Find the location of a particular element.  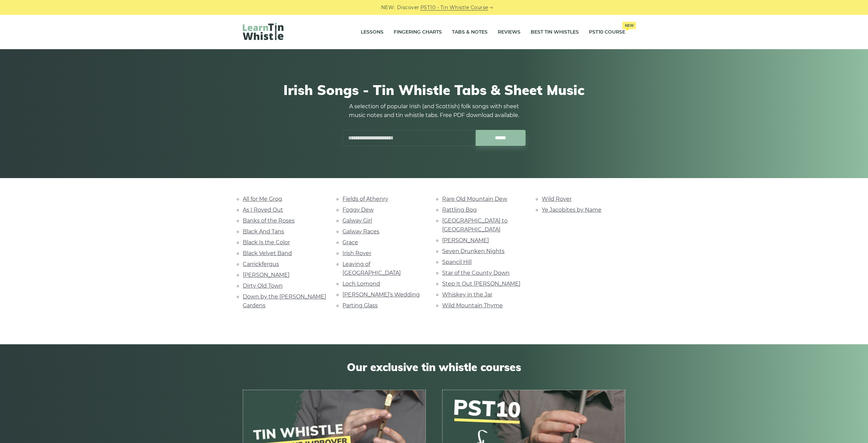

a: Irish Rover is located at coordinates (357, 253).